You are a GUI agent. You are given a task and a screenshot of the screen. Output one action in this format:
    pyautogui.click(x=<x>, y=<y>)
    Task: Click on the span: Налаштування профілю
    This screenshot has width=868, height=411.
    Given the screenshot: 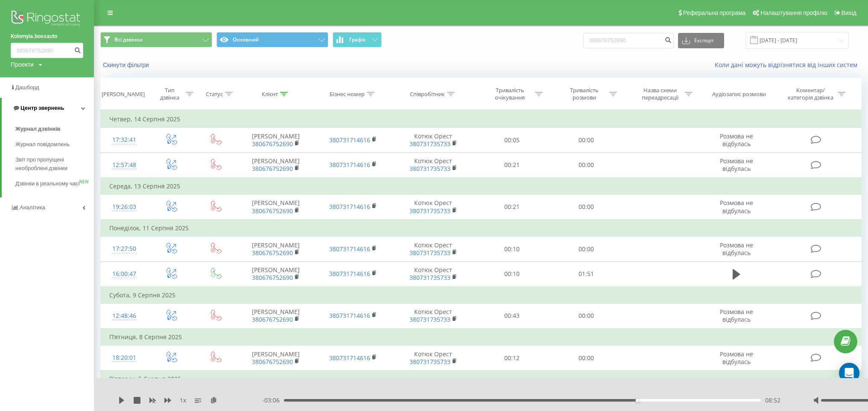 What is the action you would take?
    pyautogui.click(x=794, y=13)
    